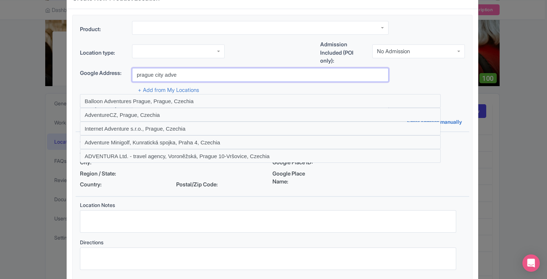  Describe the element at coordinates (92, 242) in the screenshot. I see `span: Directions` at that location.